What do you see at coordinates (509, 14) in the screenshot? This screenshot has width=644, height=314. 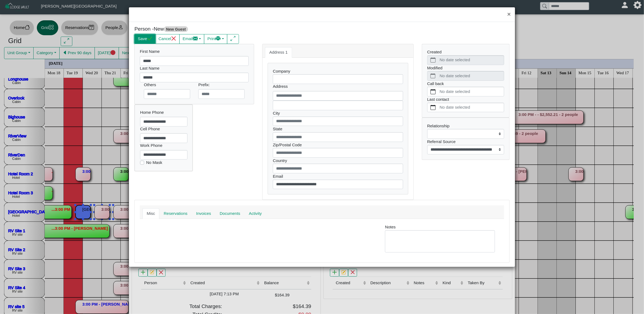 I see `button: Close` at bounding box center [509, 14].